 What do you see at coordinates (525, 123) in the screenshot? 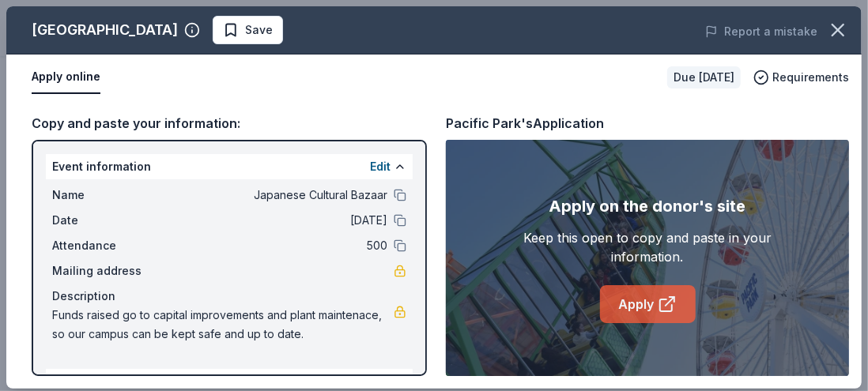
I see `div: Pacific Park's Application` at bounding box center [525, 123].